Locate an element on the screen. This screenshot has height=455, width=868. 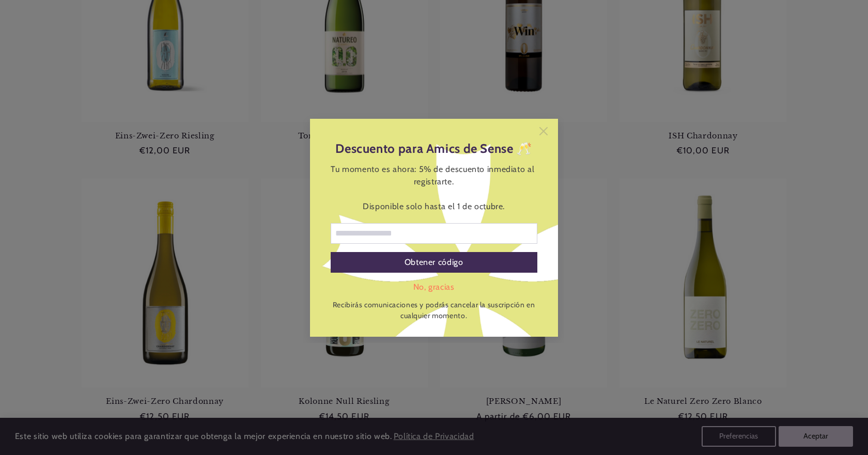
div: Obtener código is located at coordinates (434, 262).